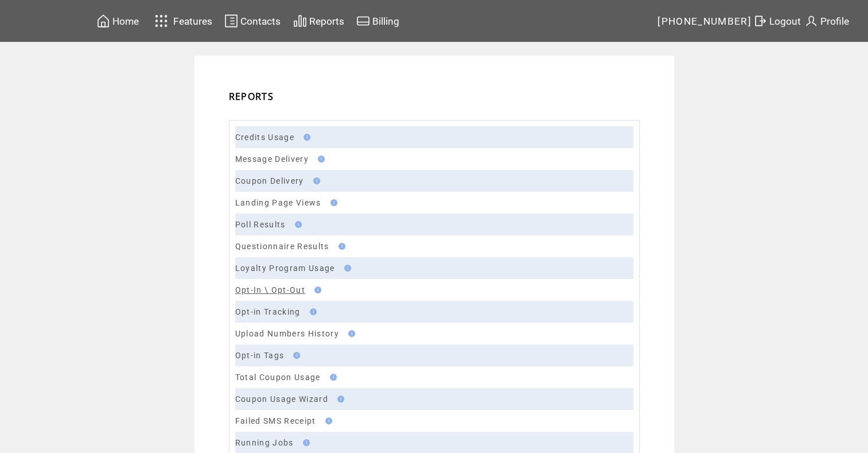 The height and width of the screenshot is (453, 868). What do you see at coordinates (260, 225) in the screenshot?
I see `a: Poll Results` at bounding box center [260, 225].